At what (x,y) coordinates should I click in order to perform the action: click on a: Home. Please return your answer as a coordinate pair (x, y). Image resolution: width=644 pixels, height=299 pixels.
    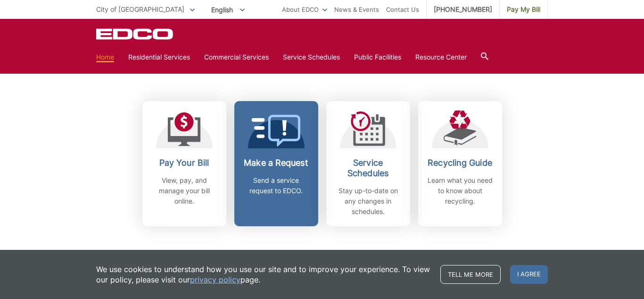
    Looking at the image, I should click on (105, 57).